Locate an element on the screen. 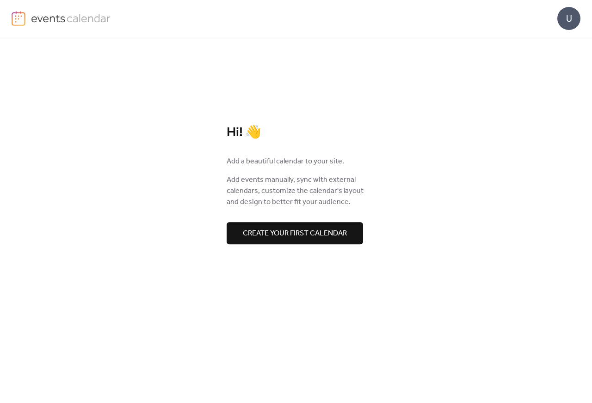 The image size is (592, 403). button: Create your first calendar is located at coordinates (294, 233).